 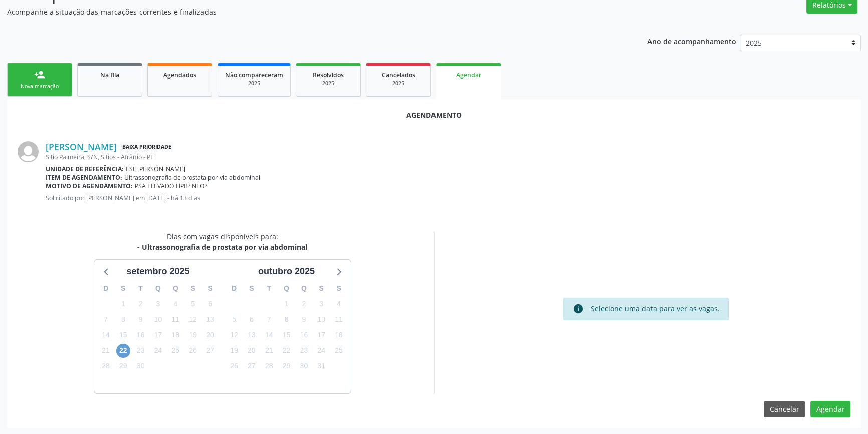 I want to click on span: terça-feira, 30 de setembro de 2025, so click(x=141, y=366).